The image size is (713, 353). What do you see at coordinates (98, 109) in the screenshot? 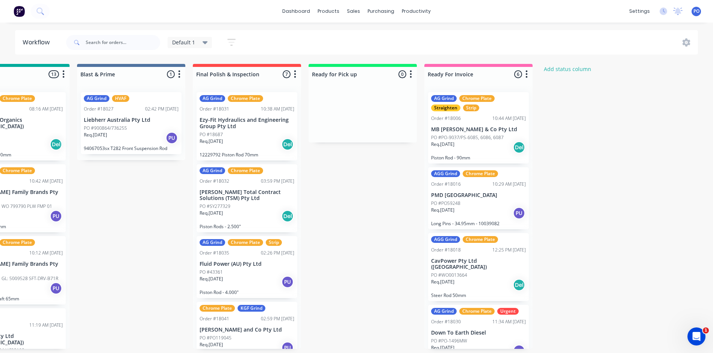
I see `div: Order #18027` at bounding box center [98, 109].